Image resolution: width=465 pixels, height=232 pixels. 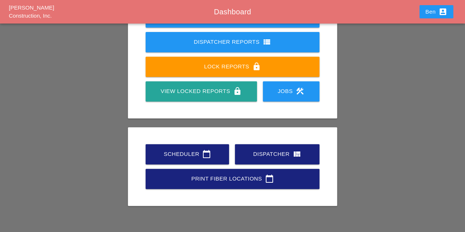 I want to click on span: Dashboard, so click(x=232, y=12).